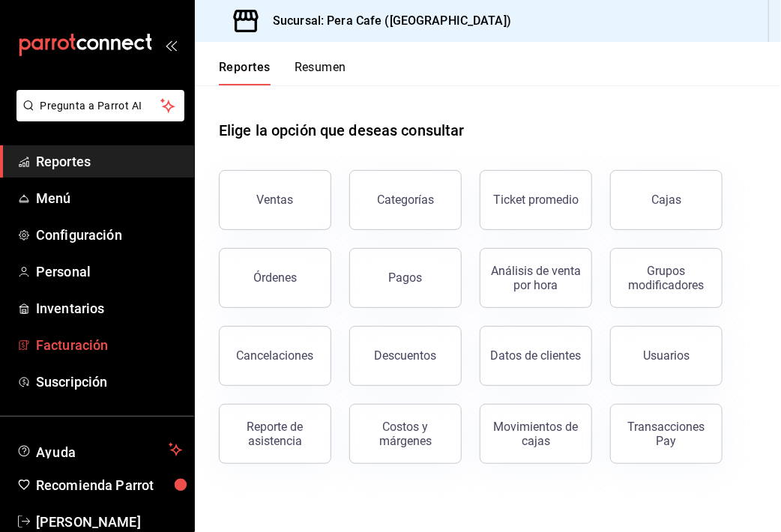  What do you see at coordinates (536, 356) in the screenshot?
I see `button: Datos de clientes` at bounding box center [536, 356].